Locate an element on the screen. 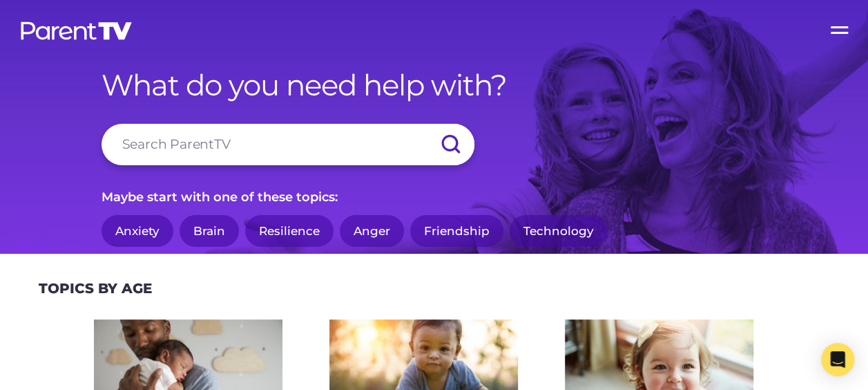 Image resolution: width=868 pixels, height=390 pixels. div: Open Intercom Messenger is located at coordinates (838, 359).